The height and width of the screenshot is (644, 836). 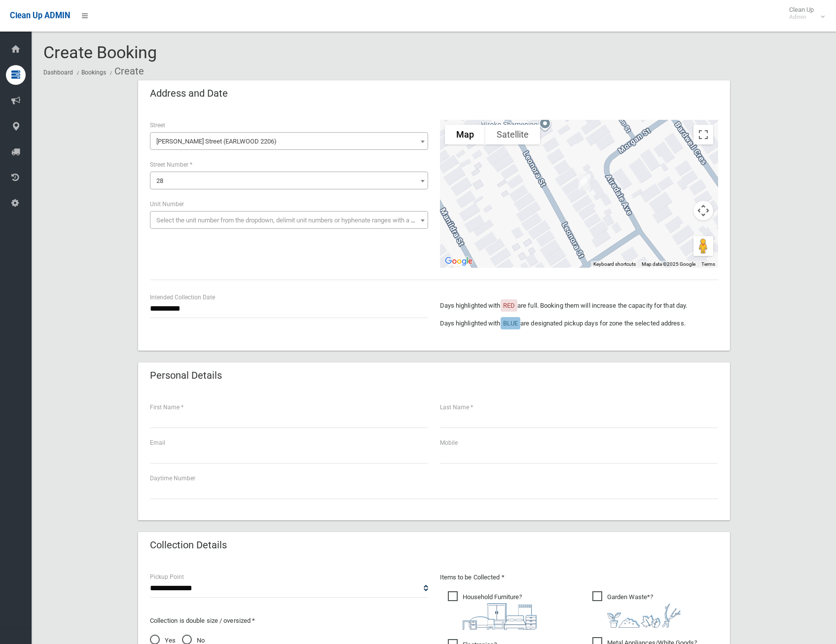 What do you see at coordinates (584, 182) in the screenshot?
I see `div: 28 Leonora Street, EARLWOOD NSW 2206` at bounding box center [584, 182].